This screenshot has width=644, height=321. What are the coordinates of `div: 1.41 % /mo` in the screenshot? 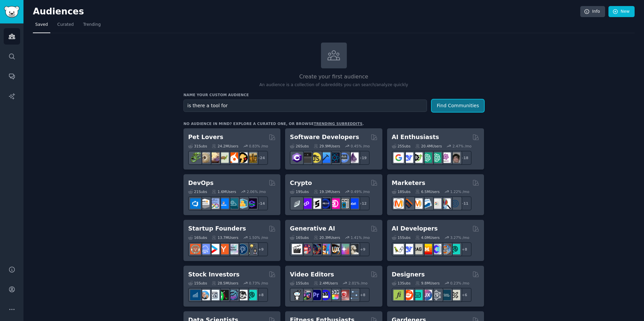 It's located at (360, 237).